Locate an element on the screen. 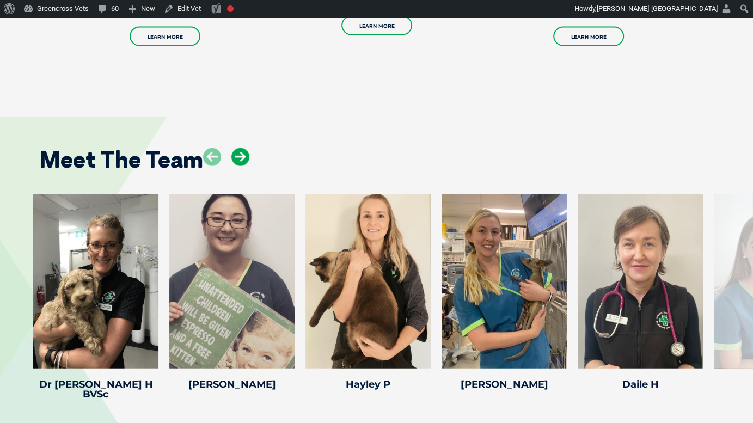 This screenshot has width=753, height=423. h2: Meet The Team is located at coordinates (121, 160).